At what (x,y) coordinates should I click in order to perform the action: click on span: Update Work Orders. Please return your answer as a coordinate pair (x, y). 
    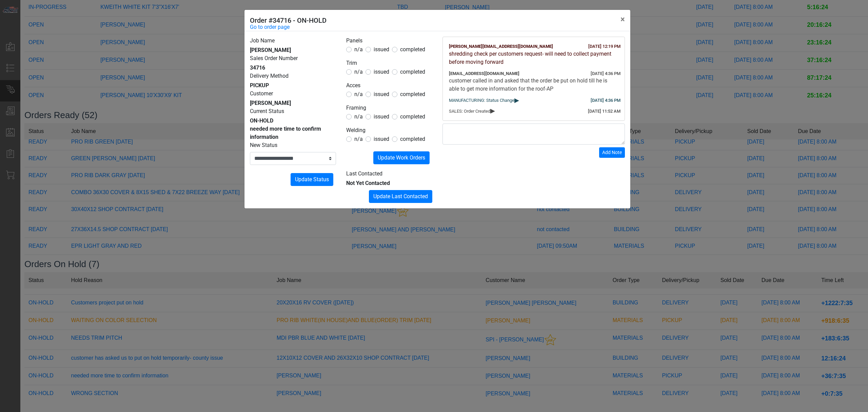
    Looking at the image, I should click on (401, 157).